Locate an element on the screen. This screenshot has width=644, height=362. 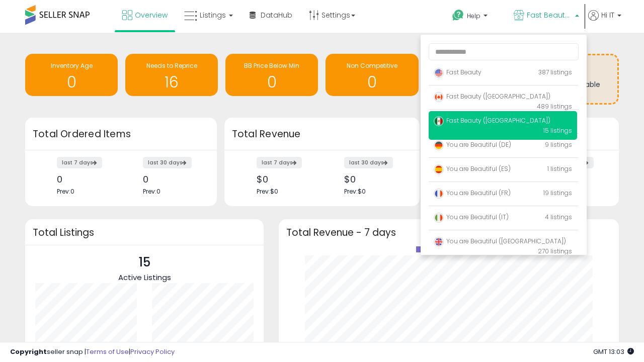
span: 387 listings is located at coordinates (555, 72).